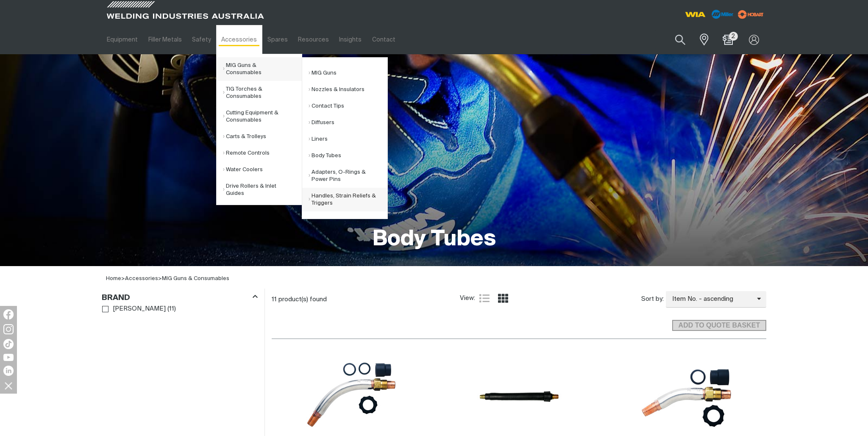  Describe the element at coordinates (202, 39) in the screenshot. I see `a: Safety` at that location.